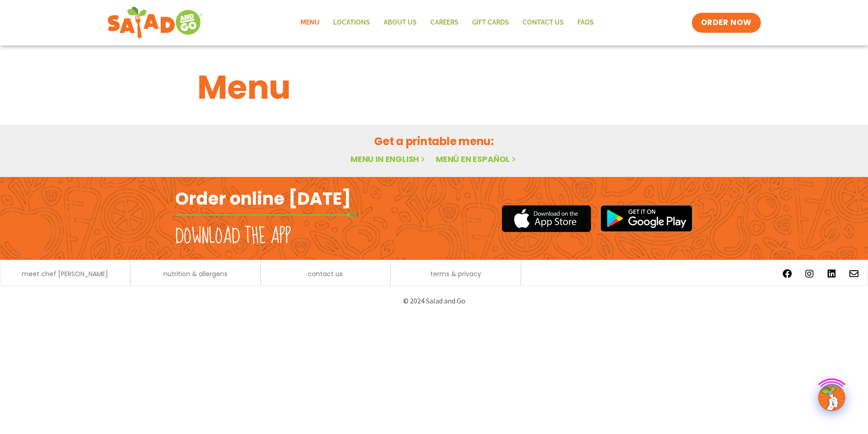  Describe the element at coordinates (266, 215) in the screenshot. I see `img: fork` at that location.